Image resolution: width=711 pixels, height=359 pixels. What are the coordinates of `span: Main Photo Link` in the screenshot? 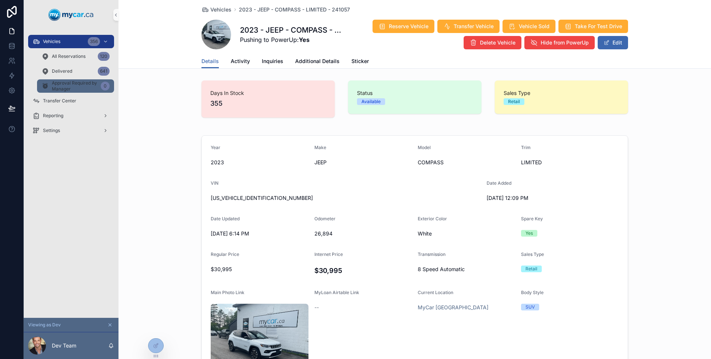 It's located at (228, 292).